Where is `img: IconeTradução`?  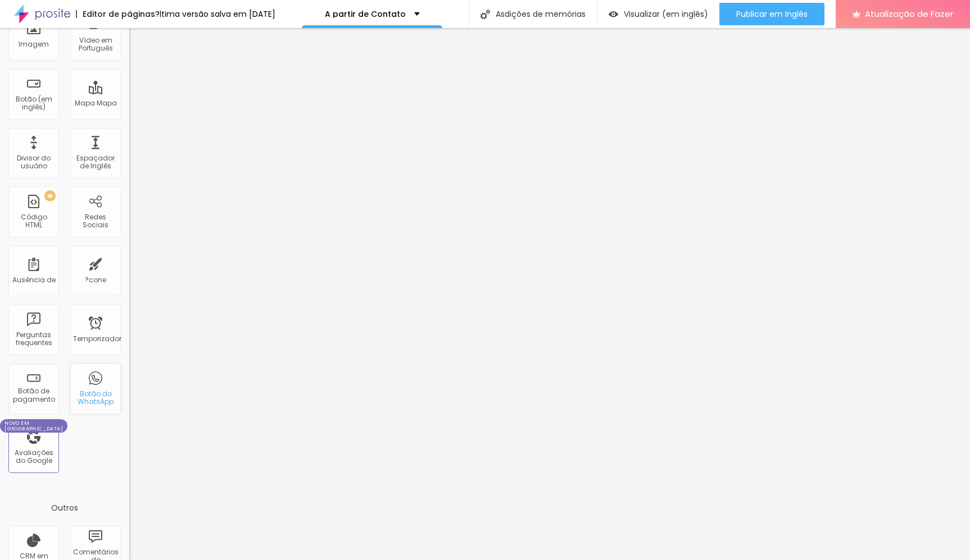 img: IconeTradução is located at coordinates (485, 14).